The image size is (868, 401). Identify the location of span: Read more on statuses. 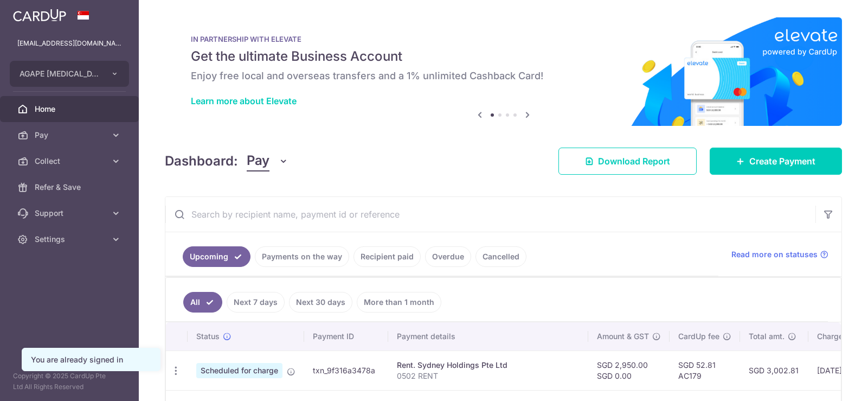
(774, 254).